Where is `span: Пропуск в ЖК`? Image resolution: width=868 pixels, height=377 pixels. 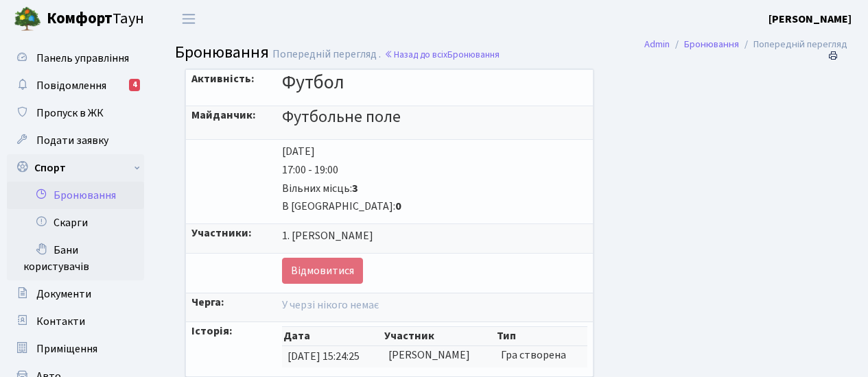
span: Пропуск в ЖК is located at coordinates (70, 113).